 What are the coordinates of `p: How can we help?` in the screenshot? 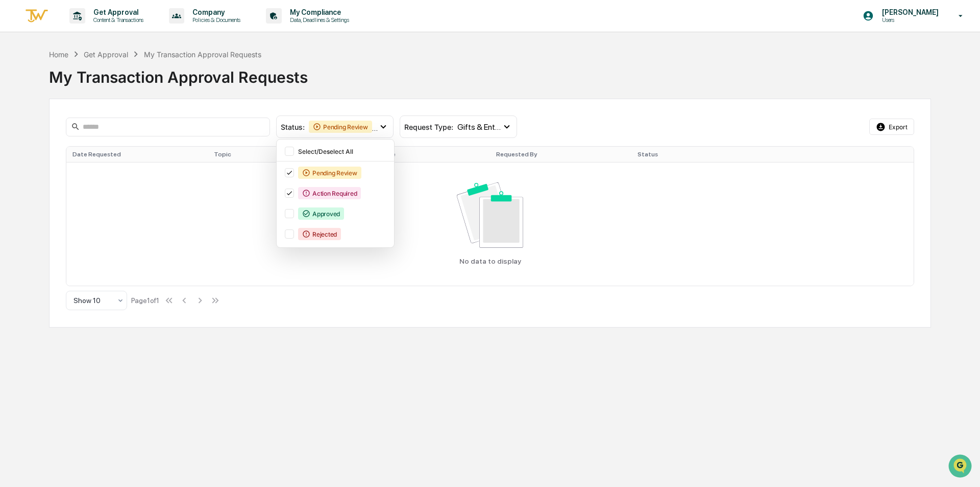 It's located at (98, 30).